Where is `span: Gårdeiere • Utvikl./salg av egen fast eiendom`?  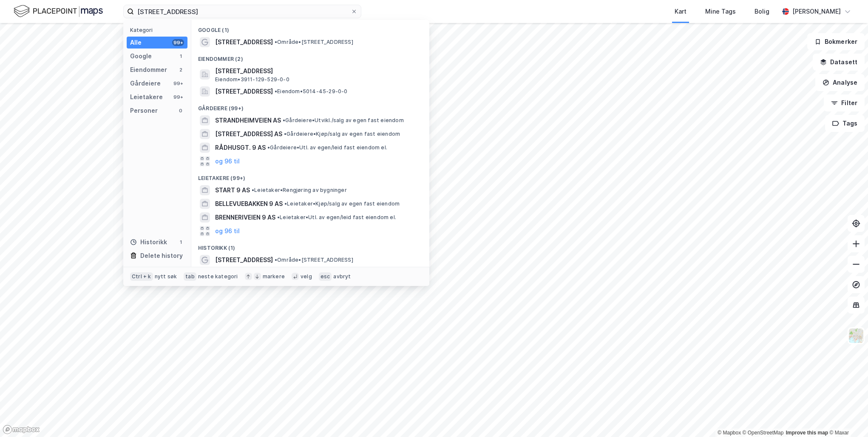 span: Gårdeiere • Utvikl./salg av egen fast eiendom is located at coordinates (343, 120).